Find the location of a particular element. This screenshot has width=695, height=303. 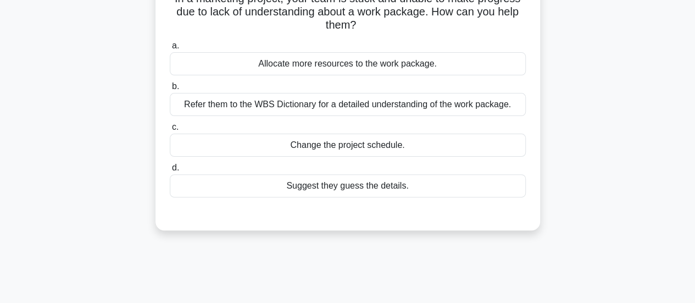

span: a. is located at coordinates (175, 45).